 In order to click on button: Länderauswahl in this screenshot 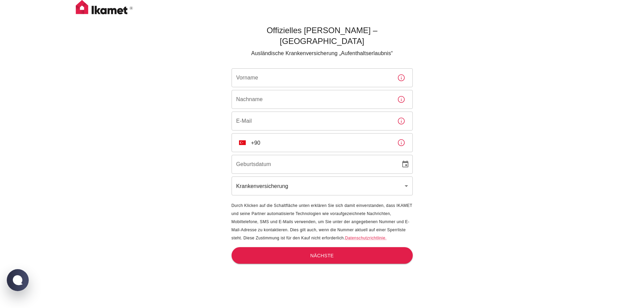, I will do `click(243, 143)`.